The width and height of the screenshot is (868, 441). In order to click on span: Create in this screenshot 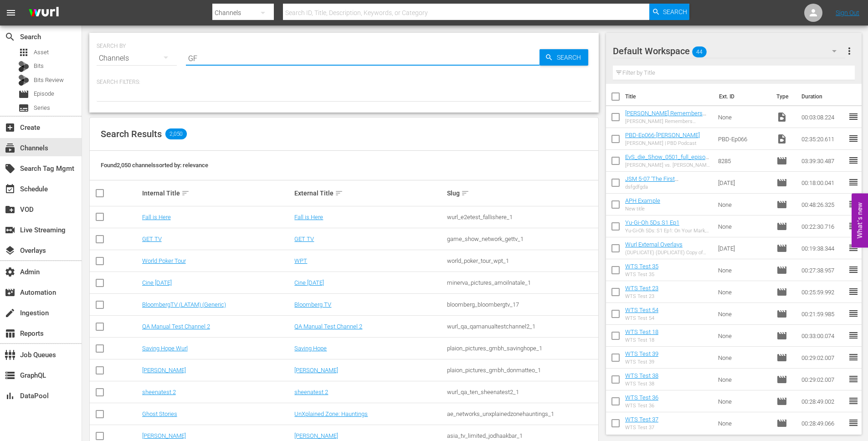, I will do `click(10, 128)`.